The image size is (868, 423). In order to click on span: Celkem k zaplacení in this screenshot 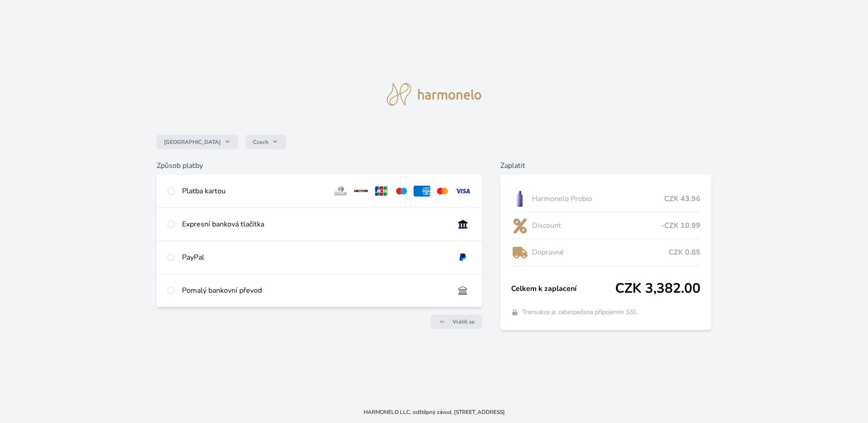, I will do `click(563, 289)`.